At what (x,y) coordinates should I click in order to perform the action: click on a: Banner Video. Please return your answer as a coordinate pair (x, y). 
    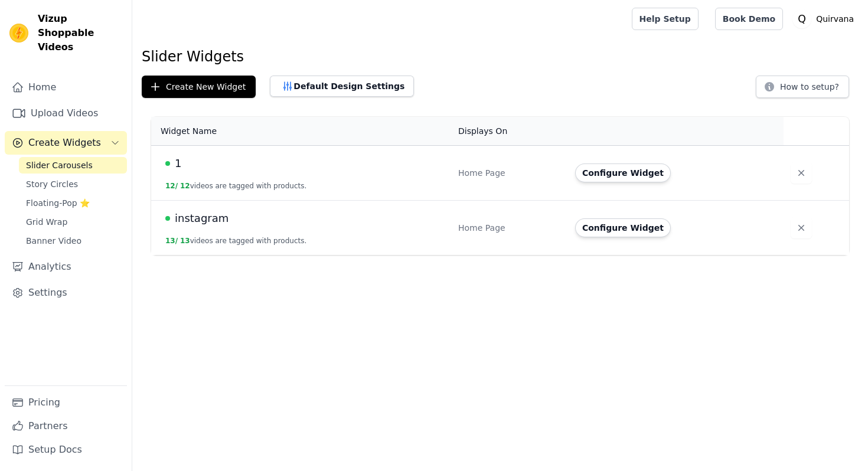
    Looking at the image, I should click on (72, 241).